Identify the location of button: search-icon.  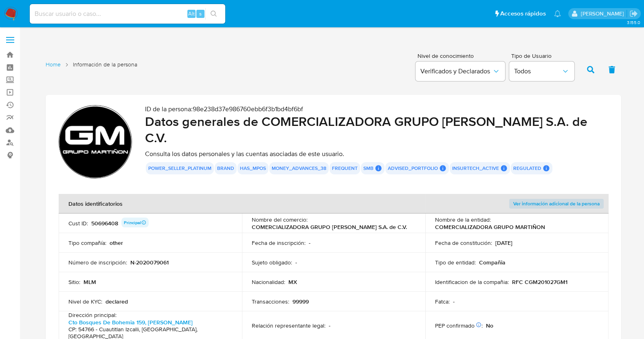
(213, 14).